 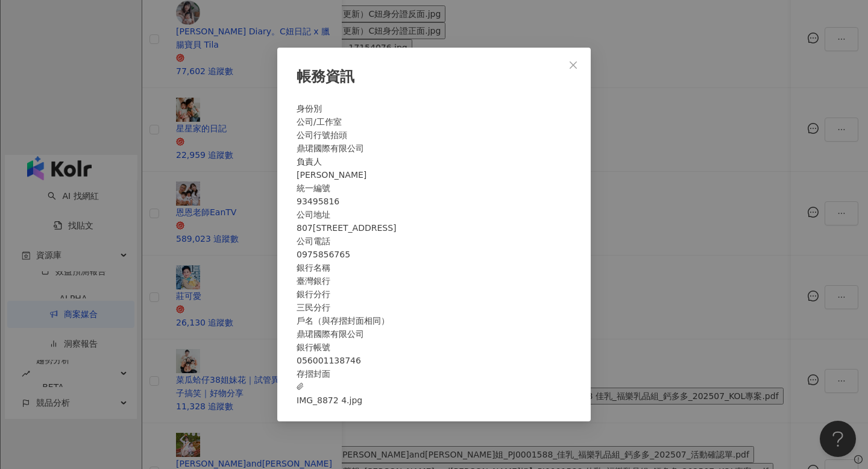 I want to click on div: 負責人, so click(x=434, y=161).